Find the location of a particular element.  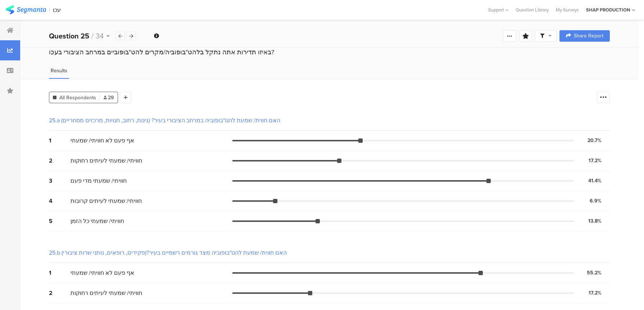

div: 5 is located at coordinates (60, 221).